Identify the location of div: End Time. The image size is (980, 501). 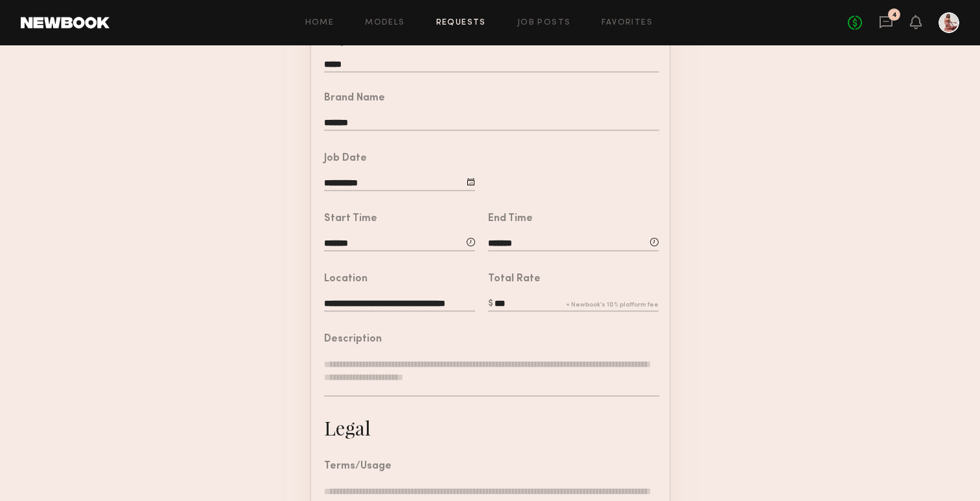
(510, 219).